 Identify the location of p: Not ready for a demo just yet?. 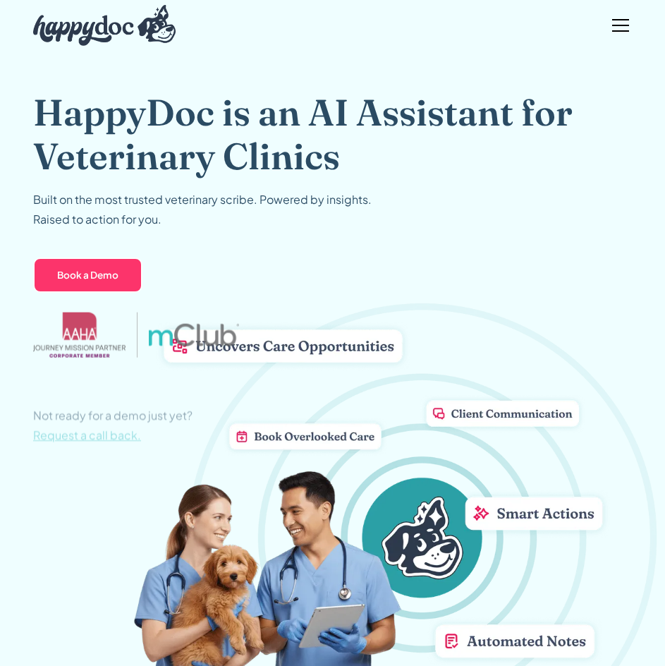
(113, 425).